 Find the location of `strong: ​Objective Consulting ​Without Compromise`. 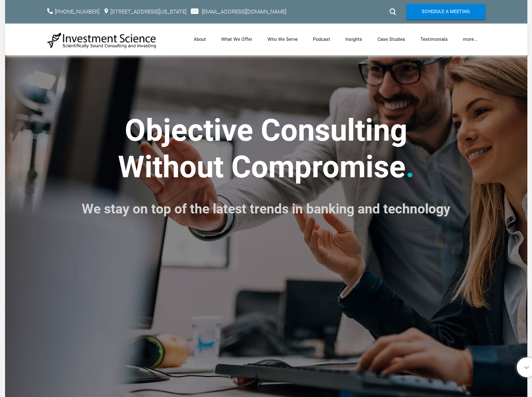

strong: ​Objective Consulting ​Without Compromise is located at coordinates (263, 148).